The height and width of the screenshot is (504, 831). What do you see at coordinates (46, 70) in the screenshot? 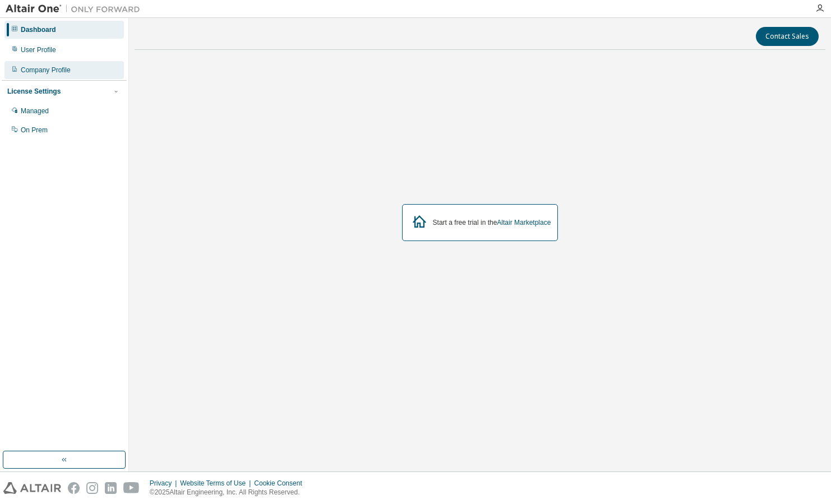
I see `div: Company Profile` at bounding box center [46, 70].